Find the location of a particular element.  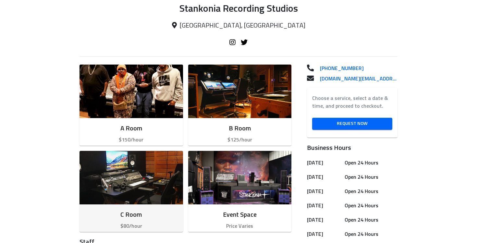

label: Choose a service, select a date & time, and proceed to checkout. is located at coordinates (352, 102).